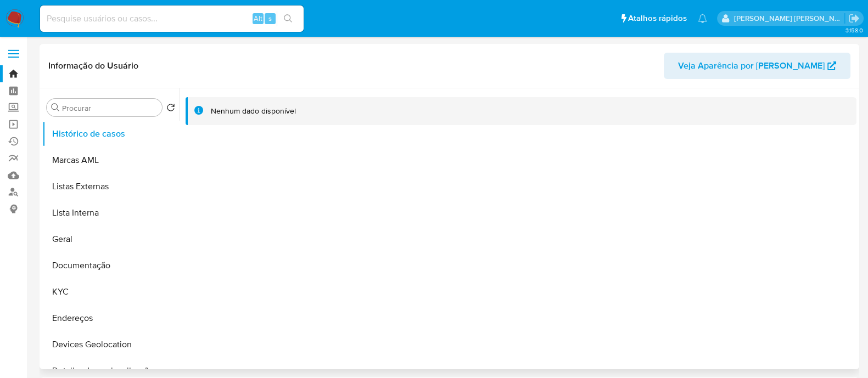 This screenshot has width=868, height=378. I want to click on button: Histórico de casos, so click(111, 134).